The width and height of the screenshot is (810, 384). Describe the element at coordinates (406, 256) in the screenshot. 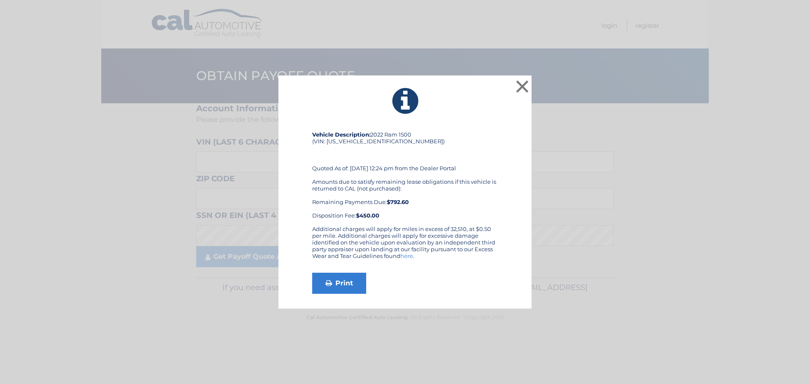

I see `a: here` at that location.